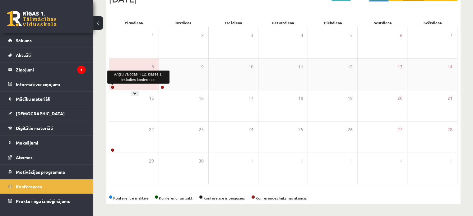  What do you see at coordinates (24, 40) in the screenshot?
I see `span: Sākums` at bounding box center [24, 40].